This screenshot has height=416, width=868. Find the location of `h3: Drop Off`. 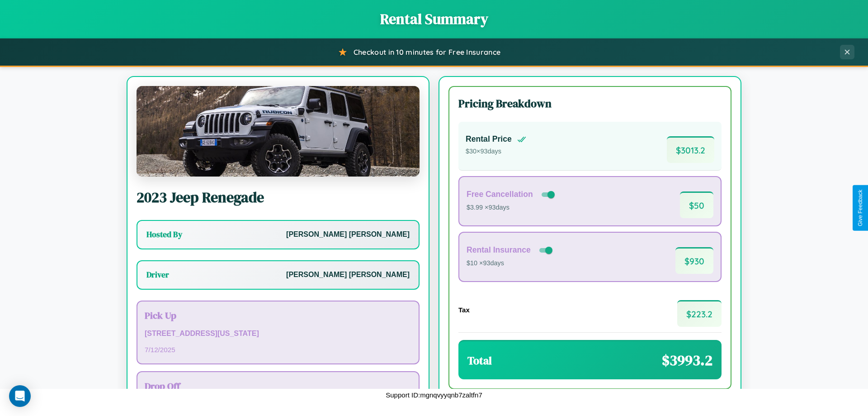

h3: Drop Off is located at coordinates (278, 385).